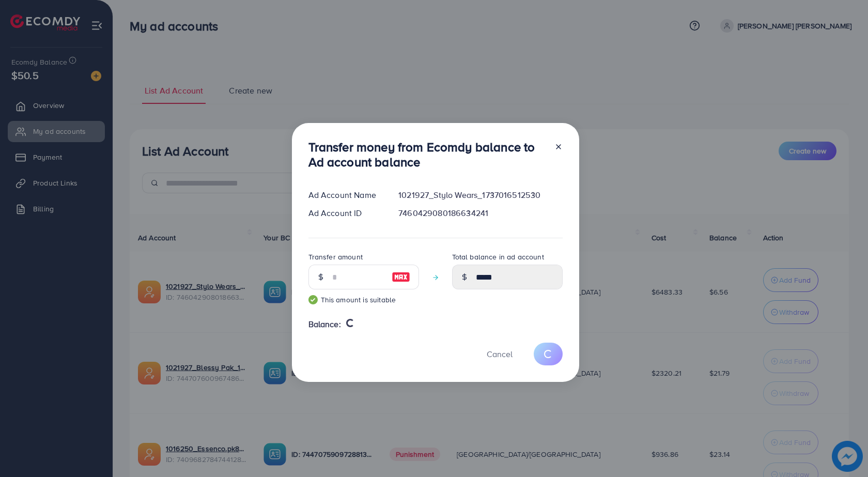 The height and width of the screenshot is (477, 868). What do you see at coordinates (499, 354) in the screenshot?
I see `span: Cancel` at bounding box center [499, 354].